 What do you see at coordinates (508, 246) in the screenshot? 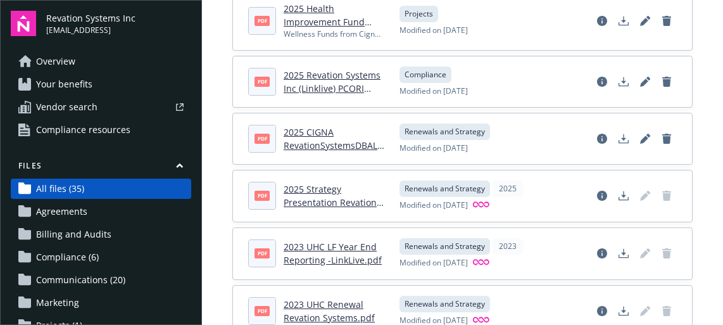
I see `div: 2023` at bounding box center [508, 246].